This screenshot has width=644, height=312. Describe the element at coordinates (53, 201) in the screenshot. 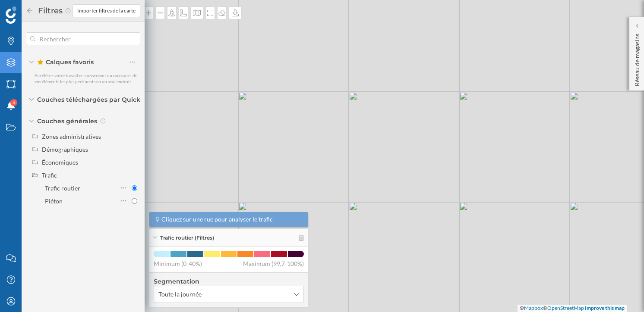

I see `div: Piéton` at that location.